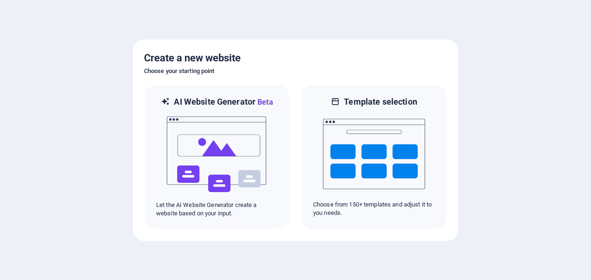 Image resolution: width=591 pixels, height=280 pixels. I want to click on h6: Choose your starting point, so click(295, 71).